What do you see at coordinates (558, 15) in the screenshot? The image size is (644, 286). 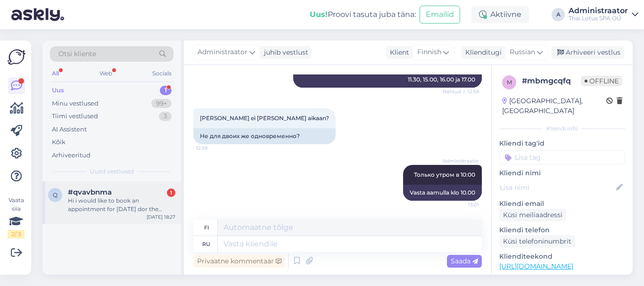 I see `div: A` at bounding box center [558, 15].